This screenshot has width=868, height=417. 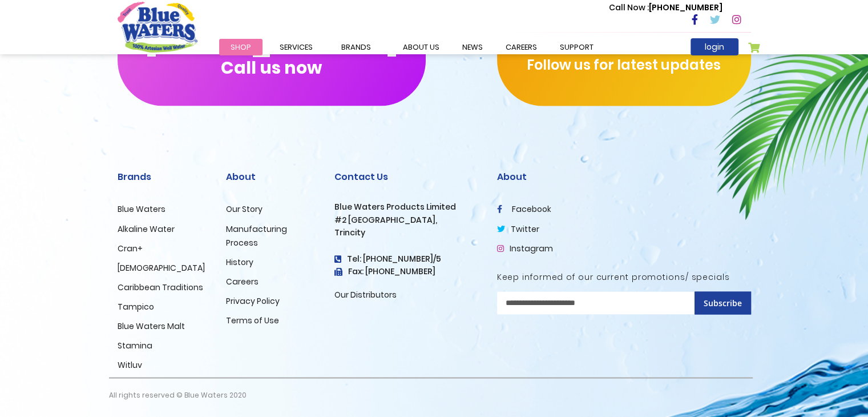 What do you see at coordinates (356, 47) in the screenshot?
I see `span: Brands` at bounding box center [356, 47].